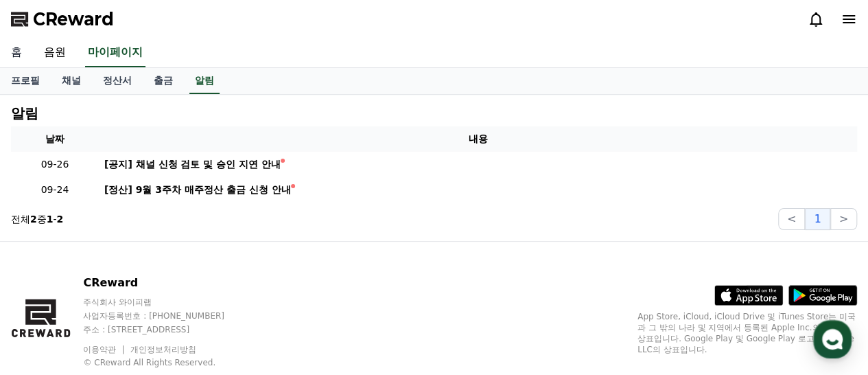  Describe the element at coordinates (163, 349) in the screenshot. I see `a: 개인정보처리방침` at that location.